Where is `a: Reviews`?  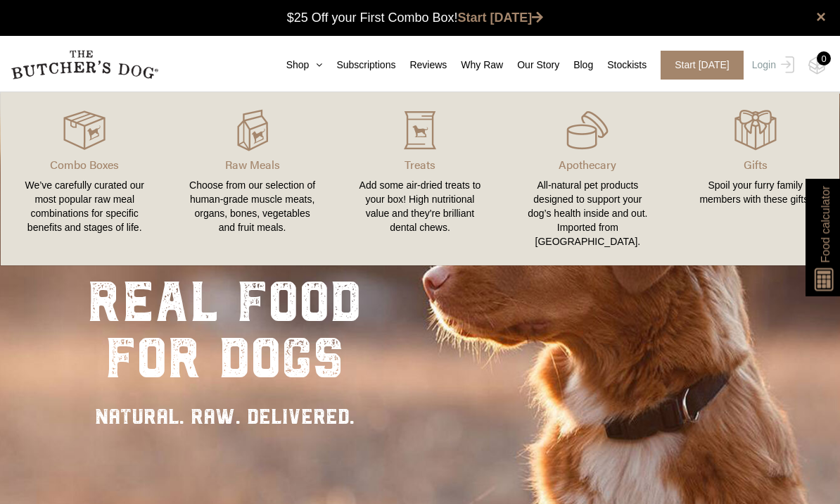
a: Reviews is located at coordinates (420, 65).